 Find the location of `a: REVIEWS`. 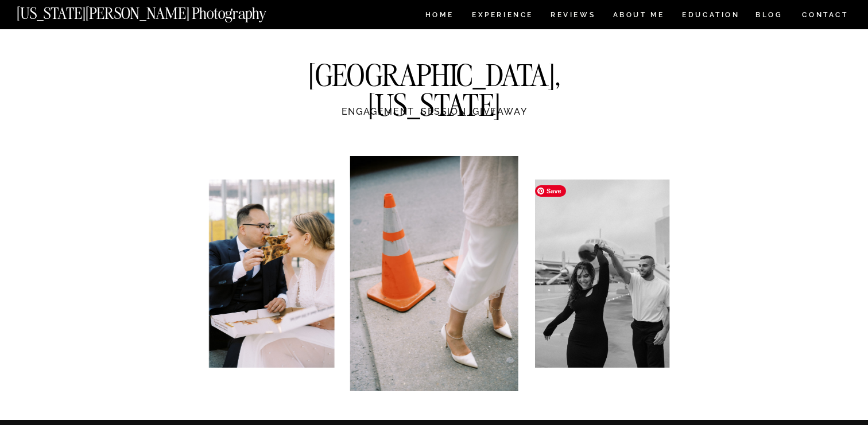

a: REVIEWS is located at coordinates (572, 16).